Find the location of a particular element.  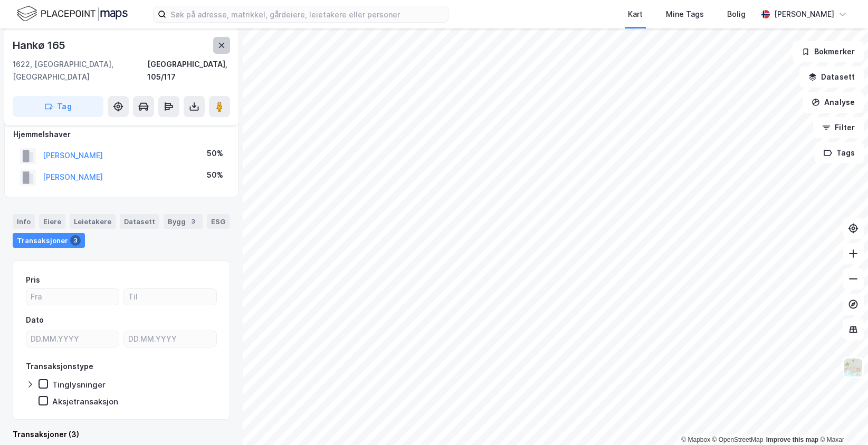

a: Improve this map is located at coordinates (792, 440).